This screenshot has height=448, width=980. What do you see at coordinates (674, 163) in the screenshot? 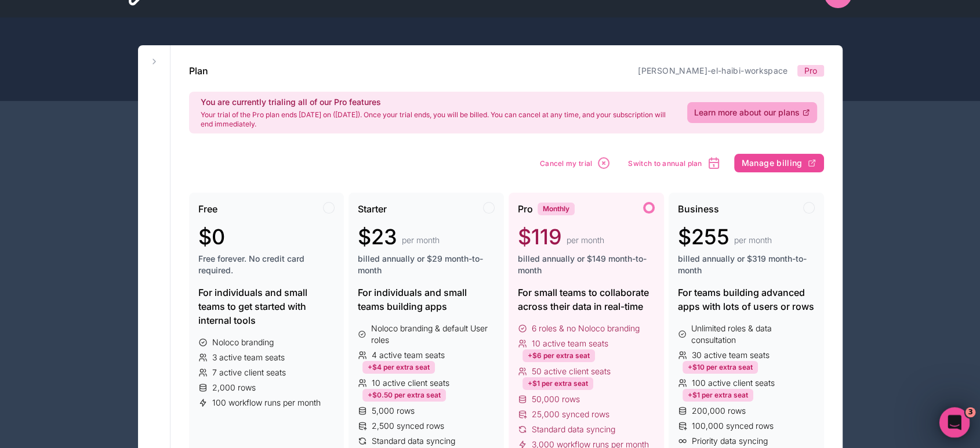
I see `button: Switch to annual plan` at bounding box center [674, 163].